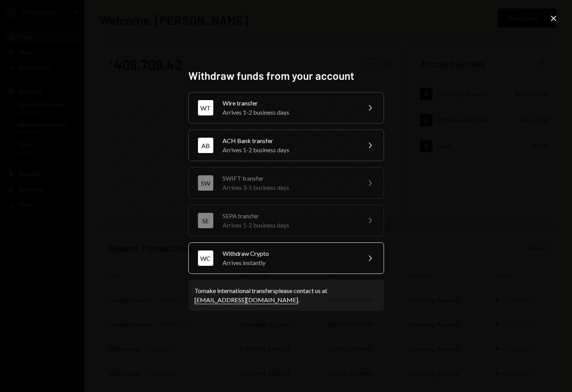 This screenshot has height=392, width=572. Describe the element at coordinates (206, 258) in the screenshot. I see `div: WC` at that location.